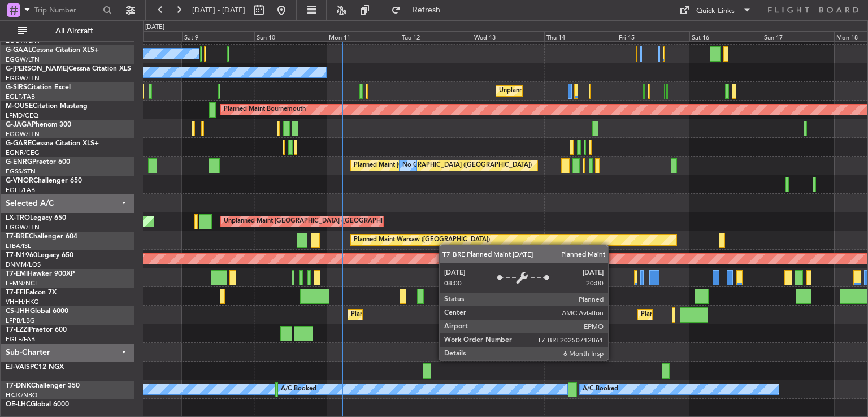 The width and height of the screenshot is (868, 417). What do you see at coordinates (20, 181) in the screenshot?
I see `span: G-VNOR` at bounding box center [20, 181].